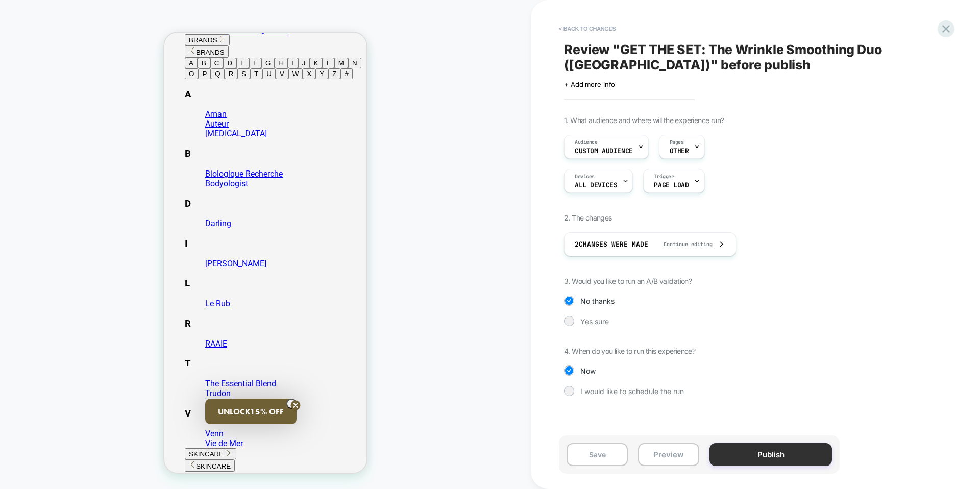 This screenshot has width=980, height=489. Describe the element at coordinates (671, 185) in the screenshot. I see `span: Page Load` at that location.